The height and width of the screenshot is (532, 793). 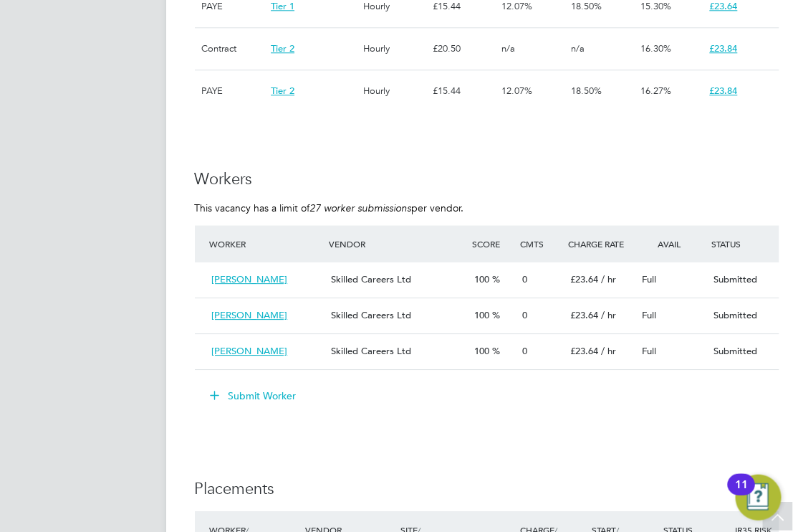 What do you see at coordinates (488, 489) in the screenshot?
I see `h3: Placements` at bounding box center [488, 489].